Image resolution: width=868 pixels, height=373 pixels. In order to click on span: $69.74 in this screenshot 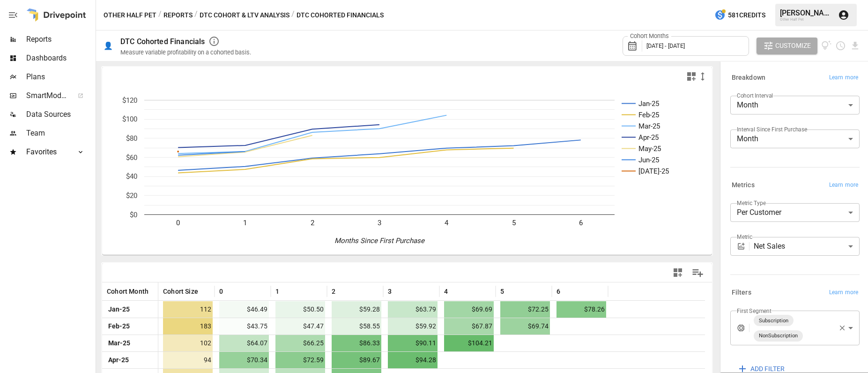, I will do `click(525, 326)`.